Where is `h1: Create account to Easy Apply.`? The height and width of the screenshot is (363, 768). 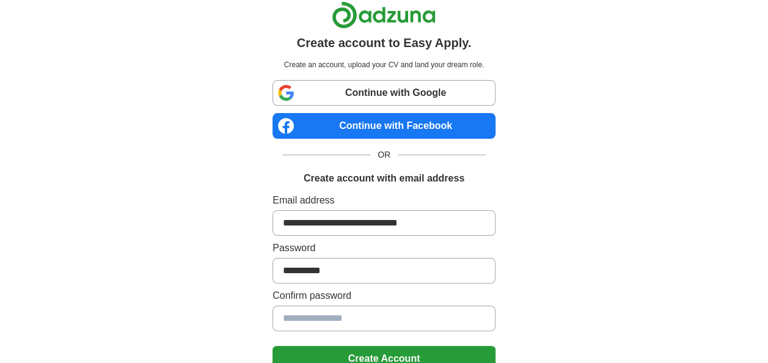 h1: Create account to Easy Apply. is located at coordinates (385, 43).